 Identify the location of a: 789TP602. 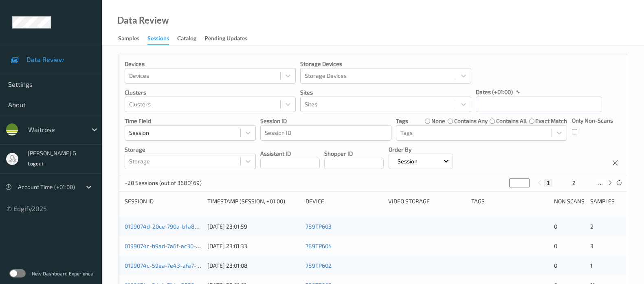
(319, 265).